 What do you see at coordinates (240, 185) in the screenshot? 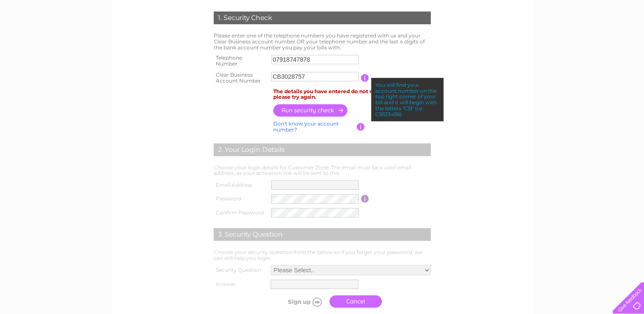
I see `th: Email Address` at bounding box center [240, 185].